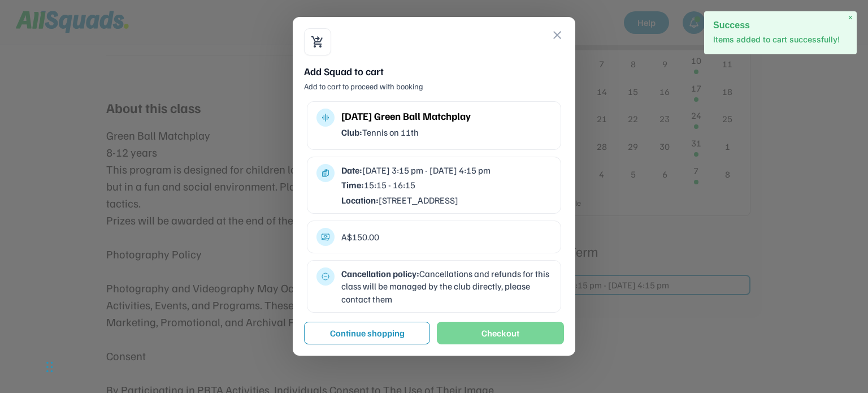  What do you see at coordinates (381, 274) in the screenshot?
I see `strong: Cancellation policy:` at bounding box center [381, 274].